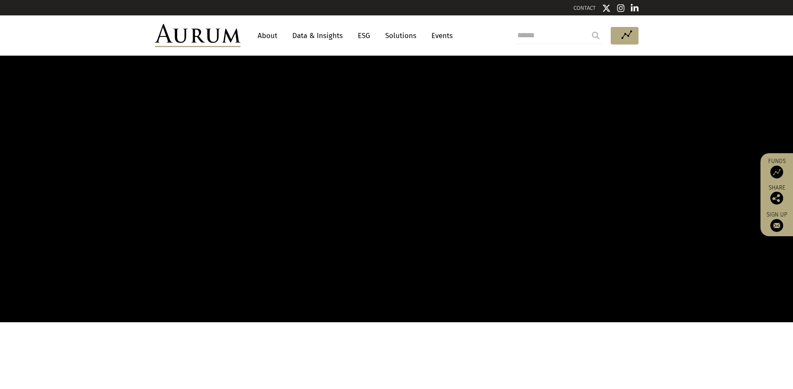 This screenshot has height=389, width=793. I want to click on input: Submit, so click(596, 36).